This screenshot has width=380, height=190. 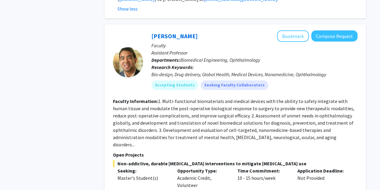 I want to click on div: Not Provided, so click(x=323, y=178).